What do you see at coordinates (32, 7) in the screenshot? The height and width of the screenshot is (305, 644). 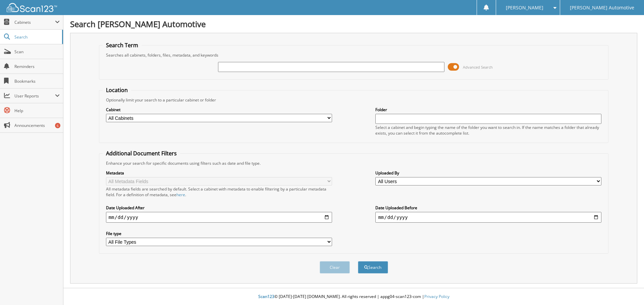 I see `img: scan123-logo-white.svg` at bounding box center [32, 7].